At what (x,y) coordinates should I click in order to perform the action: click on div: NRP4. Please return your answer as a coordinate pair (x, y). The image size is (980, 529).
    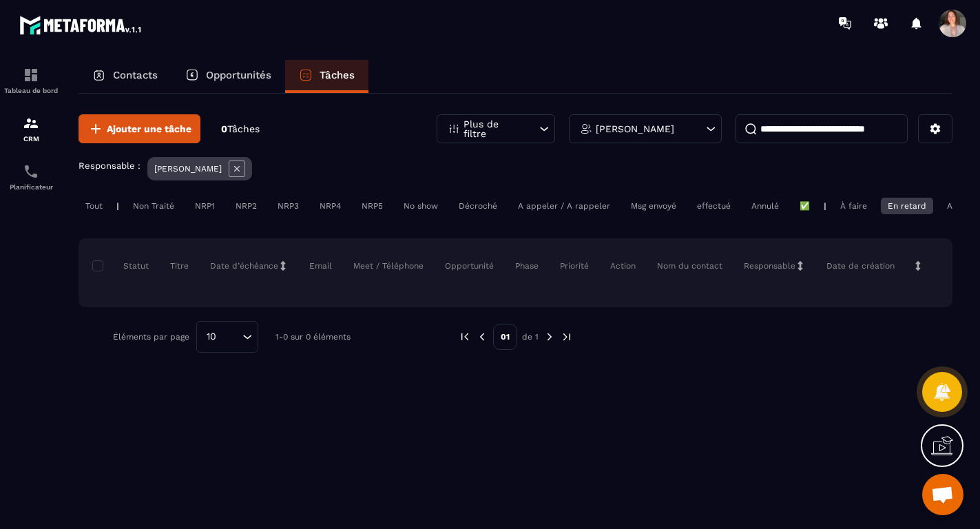
    Looking at the image, I should click on (330, 206).